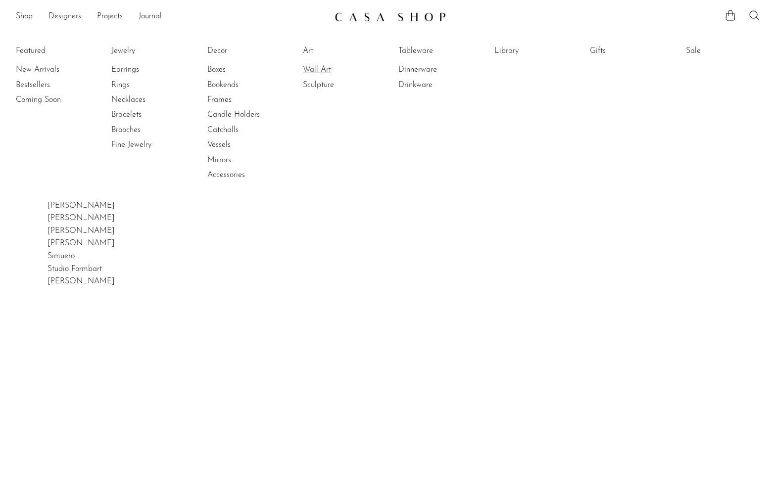 This screenshot has width=776, height=494. I want to click on a: Bracelets, so click(148, 115).